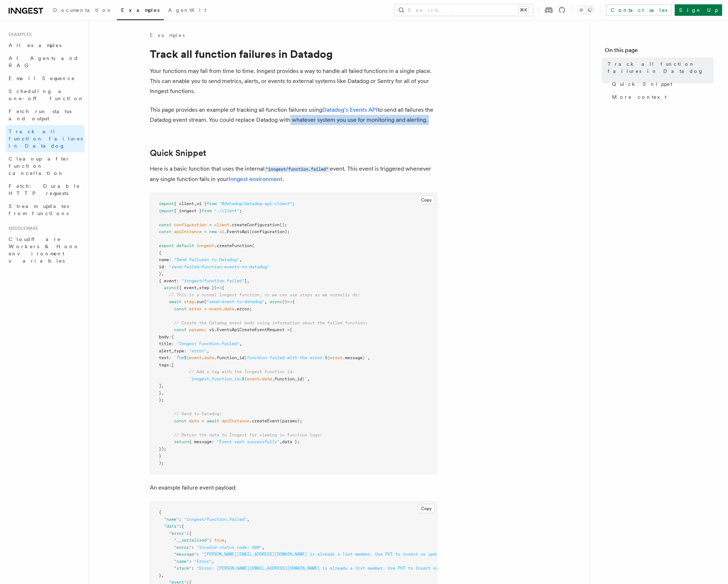 The height and width of the screenshot is (584, 728). What do you see at coordinates (698, 10) in the screenshot?
I see `a: Sign Up` at bounding box center [698, 10].